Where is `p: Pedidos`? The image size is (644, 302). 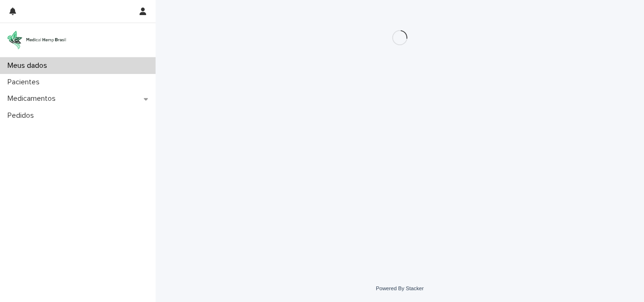 p: Pedidos is located at coordinates (23, 116).